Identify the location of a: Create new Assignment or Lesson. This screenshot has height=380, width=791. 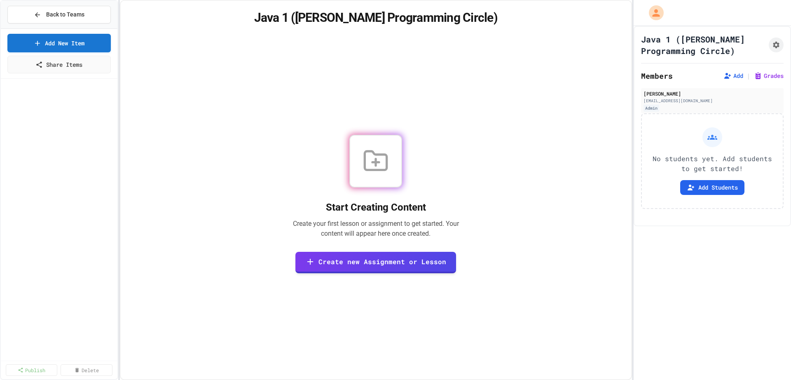
(376, 262).